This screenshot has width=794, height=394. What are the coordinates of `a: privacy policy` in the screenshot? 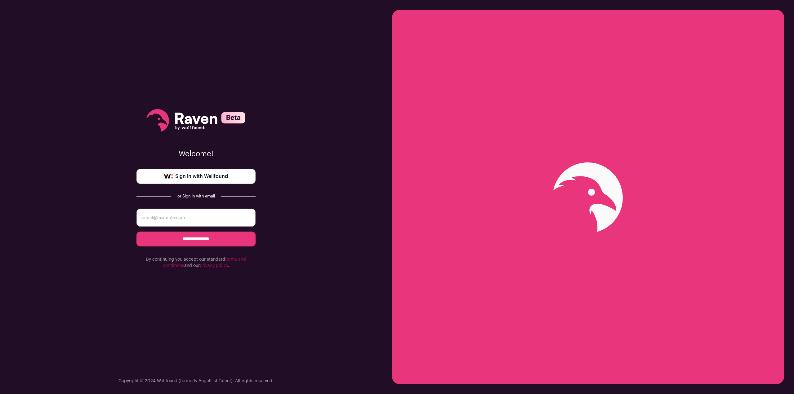 It's located at (214, 266).